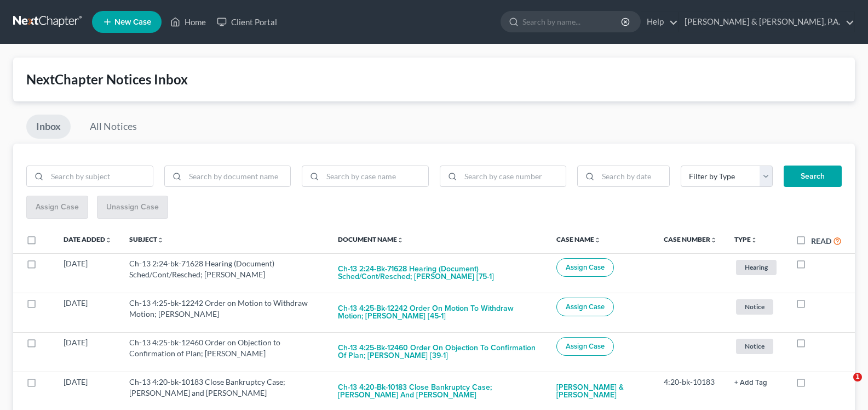 The height and width of the screenshot is (410, 868). Describe the element at coordinates (238, 176) in the screenshot. I see `input: Search by document name` at that location.